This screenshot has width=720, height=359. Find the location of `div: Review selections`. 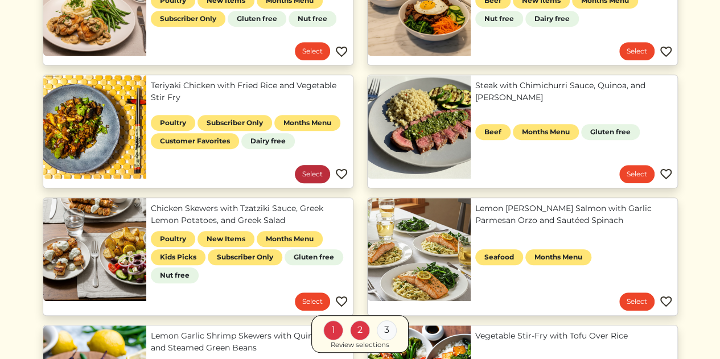

div: Review selections is located at coordinates (360, 346).